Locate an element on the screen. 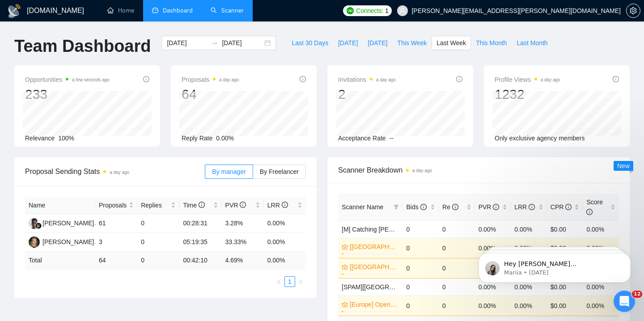 Image resolution: width=644 pixels, height=321 pixels. td: 61 is located at coordinates (116, 224).